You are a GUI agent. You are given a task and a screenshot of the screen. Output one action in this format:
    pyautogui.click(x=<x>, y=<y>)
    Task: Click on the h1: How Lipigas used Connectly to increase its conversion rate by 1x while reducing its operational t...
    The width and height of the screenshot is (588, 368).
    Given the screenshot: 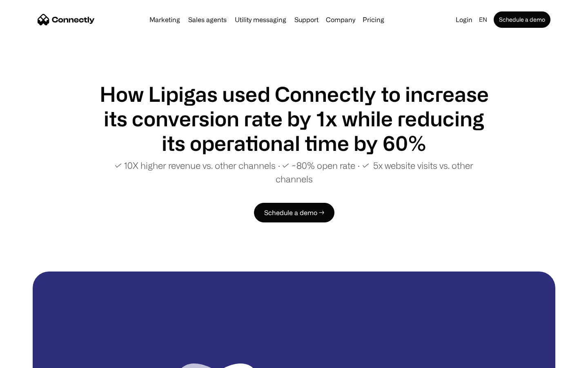 What is the action you would take?
    pyautogui.click(x=294, y=118)
    